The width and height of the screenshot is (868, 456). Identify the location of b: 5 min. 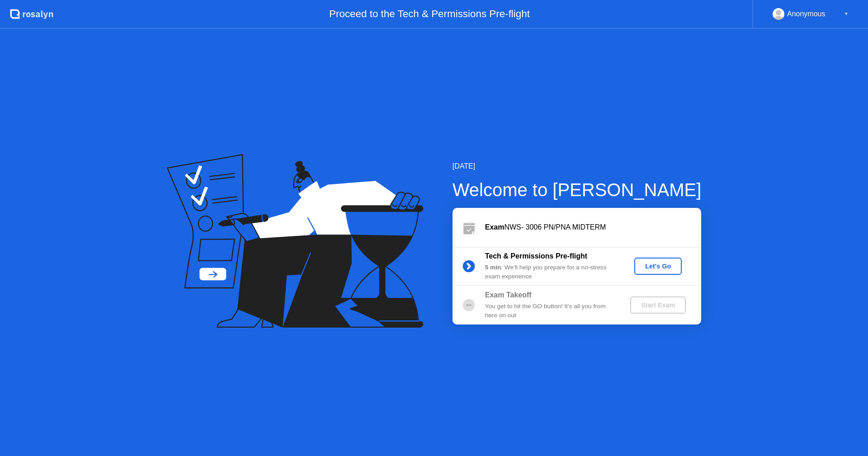
(494, 267).